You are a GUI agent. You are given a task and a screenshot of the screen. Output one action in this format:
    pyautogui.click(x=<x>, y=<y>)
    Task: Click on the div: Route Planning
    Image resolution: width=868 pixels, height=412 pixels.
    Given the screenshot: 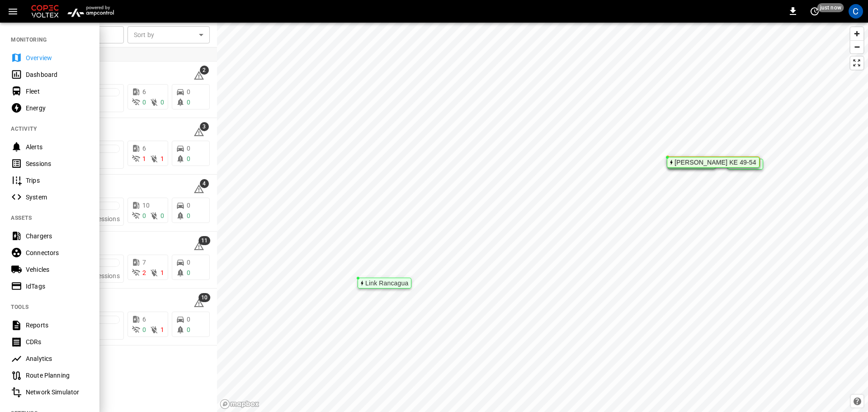 What is the action you would take?
    pyautogui.click(x=57, y=375)
    